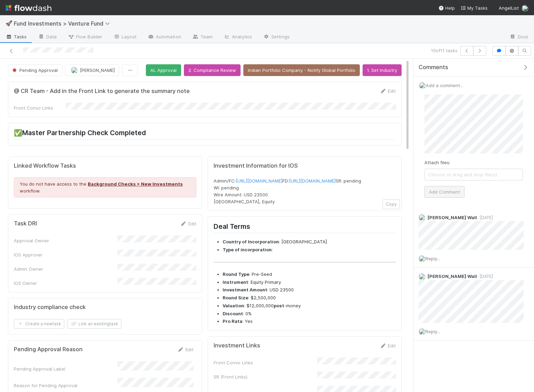 The height and width of the screenshot is (392, 534). What do you see at coordinates (444, 192) in the screenshot?
I see `button: Add Comment` at bounding box center [444, 192].